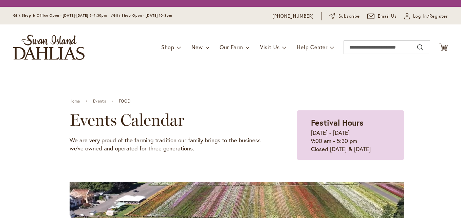 The image size is (461, 218). Describe the element at coordinates (168, 47) in the screenshot. I see `span: Shop` at that location.